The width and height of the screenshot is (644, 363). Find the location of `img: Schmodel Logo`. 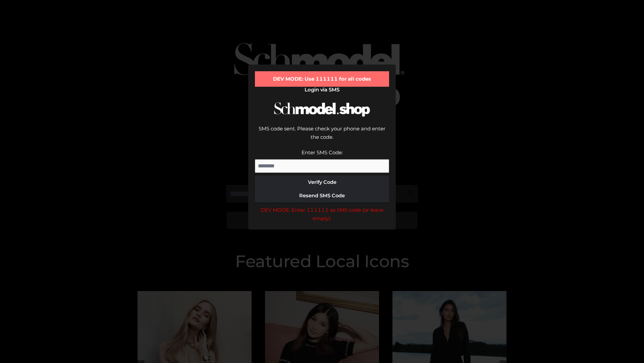

img: Schmodel Logo is located at coordinates (322, 109).